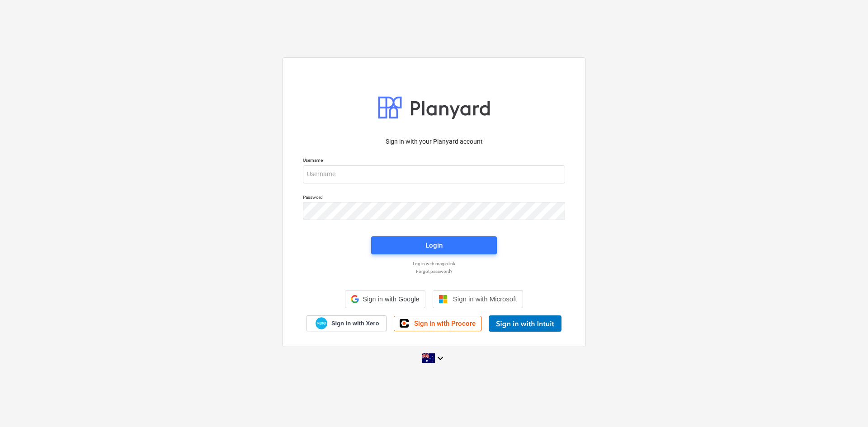  Describe the element at coordinates (440, 358) in the screenshot. I see `i: keyboard_arrow_down` at that location.